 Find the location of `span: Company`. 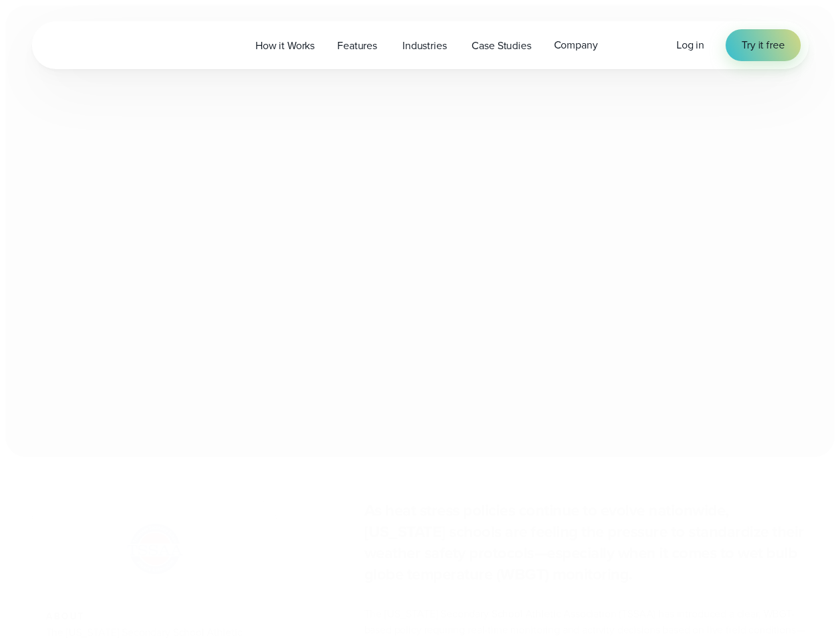

span: Company is located at coordinates (576, 45).